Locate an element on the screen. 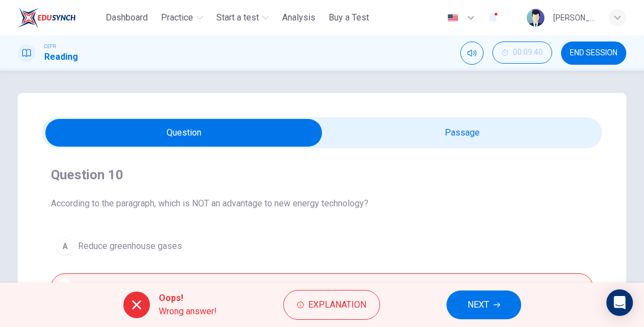 The width and height of the screenshot is (644, 327). a: Analysis is located at coordinates (299, 18).